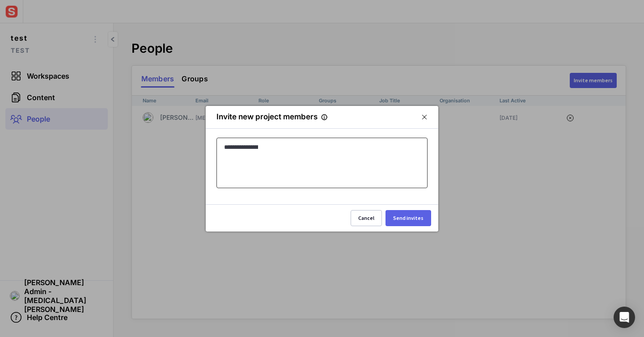  I want to click on button: Cancel, so click(366, 218).